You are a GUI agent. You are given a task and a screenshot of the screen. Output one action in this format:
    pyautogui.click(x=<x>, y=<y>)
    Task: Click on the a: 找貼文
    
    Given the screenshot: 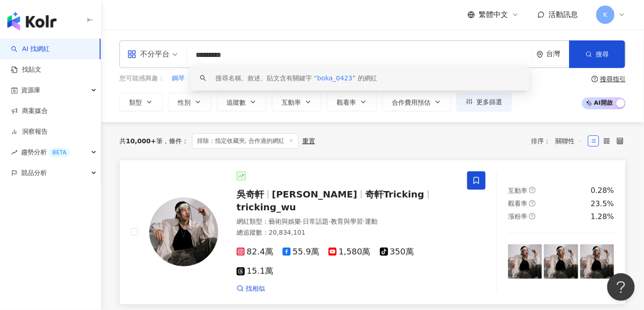 What is the action you would take?
    pyautogui.click(x=26, y=70)
    